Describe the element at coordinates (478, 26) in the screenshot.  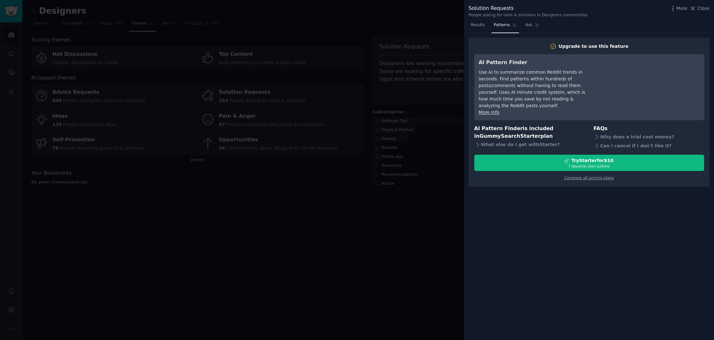
I see `a: Results` at that location.